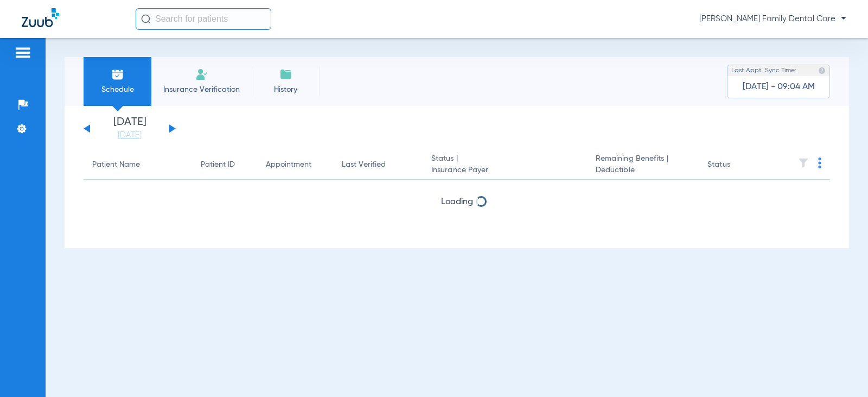  What do you see at coordinates (201, 90) in the screenshot?
I see `span: Insurance Verification` at bounding box center [201, 90].